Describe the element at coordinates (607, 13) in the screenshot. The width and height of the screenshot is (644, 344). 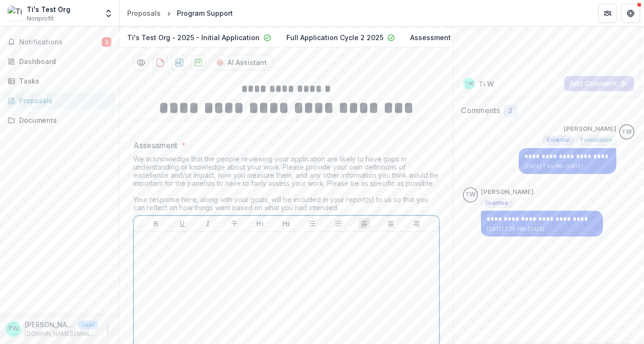
I see `button: Partners` at that location.